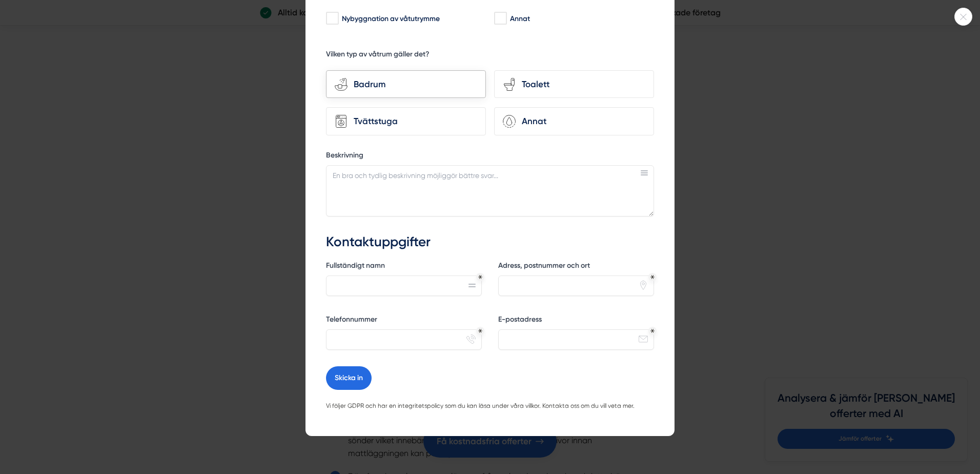 Image resolution: width=980 pixels, height=474 pixels. Describe the element at coordinates (404, 321) in the screenshot. I see `label: Telefonnummer` at that location.